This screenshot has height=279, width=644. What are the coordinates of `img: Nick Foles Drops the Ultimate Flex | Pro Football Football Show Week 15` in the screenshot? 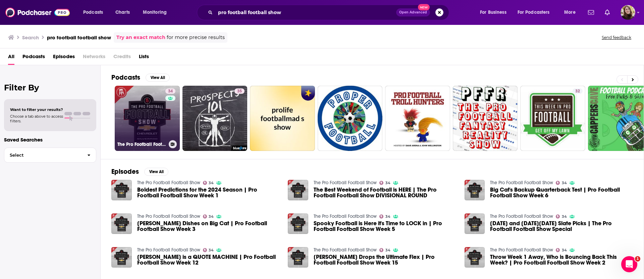 It's located at (298, 257).